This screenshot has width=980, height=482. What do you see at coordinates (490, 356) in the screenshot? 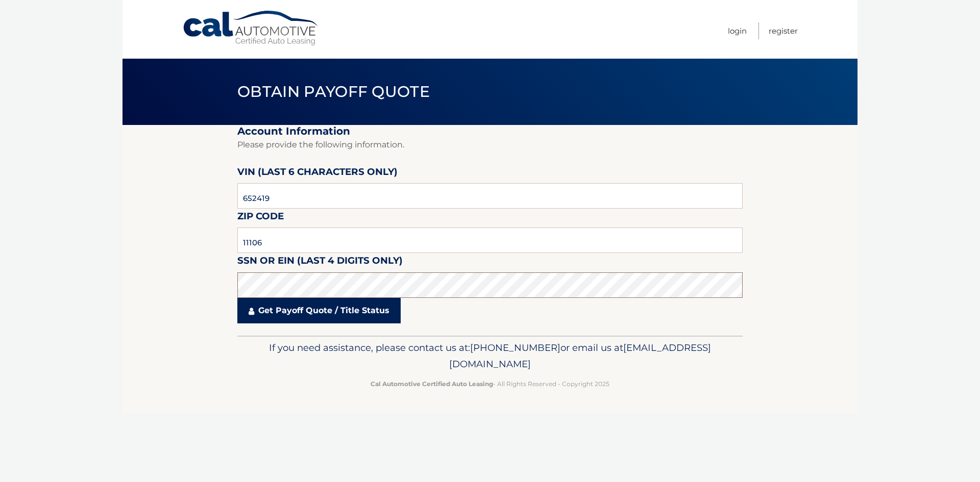
I see `p: If you need assistance, please contact us at: or email us at` at bounding box center [490, 356].